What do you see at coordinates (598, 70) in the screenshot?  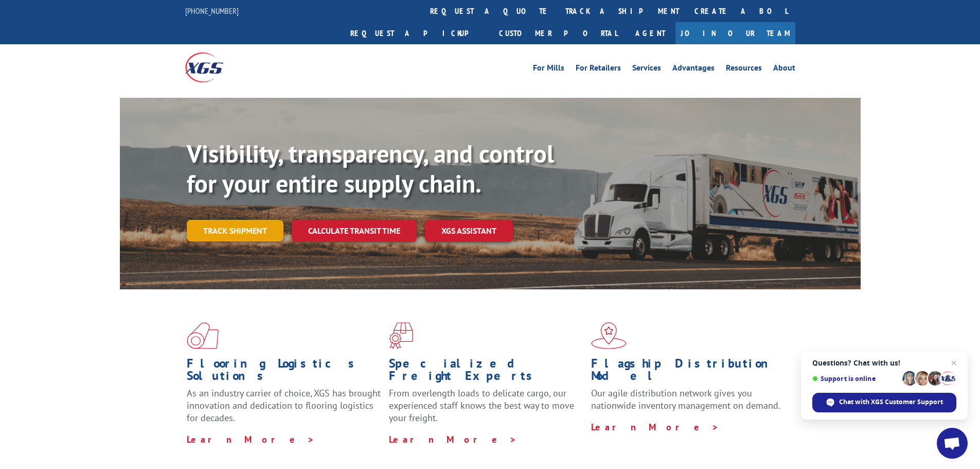 I see `a: For Retailers` at bounding box center [598, 70].